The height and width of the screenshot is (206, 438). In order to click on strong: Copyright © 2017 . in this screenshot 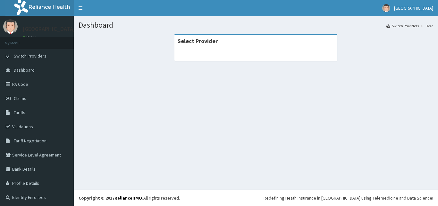, I will do `click(111, 198)`.